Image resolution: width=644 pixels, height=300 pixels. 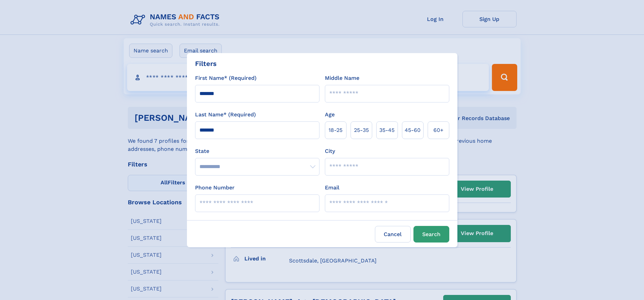 What do you see at coordinates (362, 130) in the screenshot?
I see `span: 25‑35` at bounding box center [362, 130].